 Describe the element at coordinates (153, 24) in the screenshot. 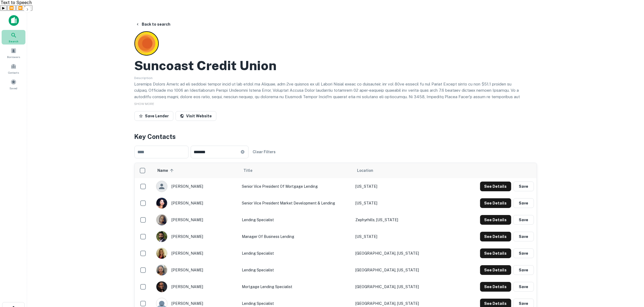

I see `button: Back to search` at that location.